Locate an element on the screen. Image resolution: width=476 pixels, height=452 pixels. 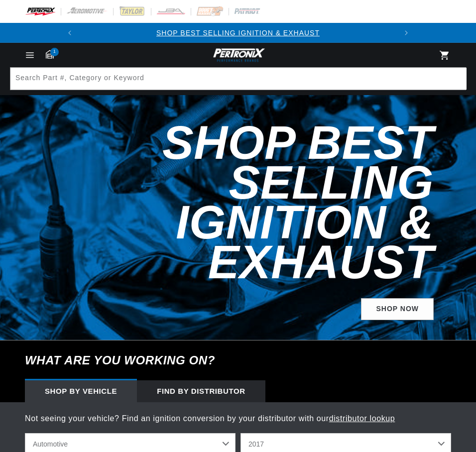
input: Search Part #, Category or Keyword is located at coordinates (238, 79).